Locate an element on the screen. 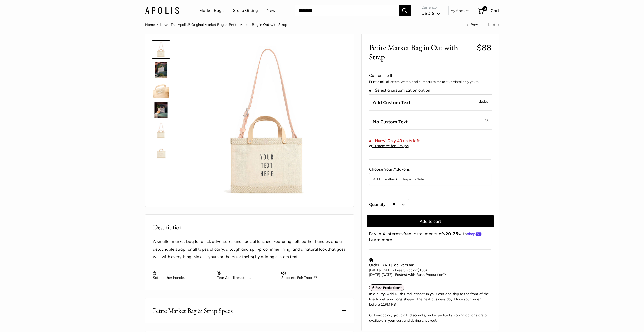 The height and width of the screenshot is (332, 644). span: USD $ is located at coordinates (428, 13).